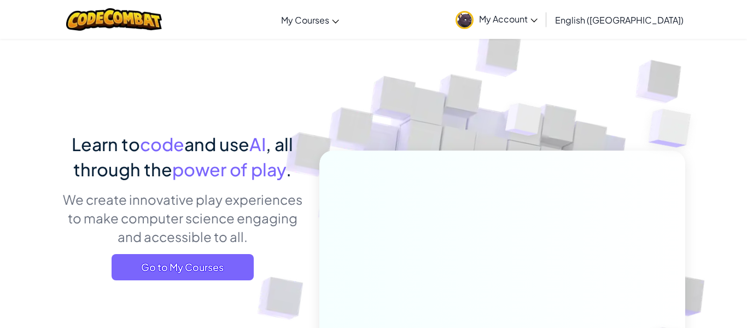 This screenshot has height=328, width=747. I want to click on a: My Courses, so click(310, 20).